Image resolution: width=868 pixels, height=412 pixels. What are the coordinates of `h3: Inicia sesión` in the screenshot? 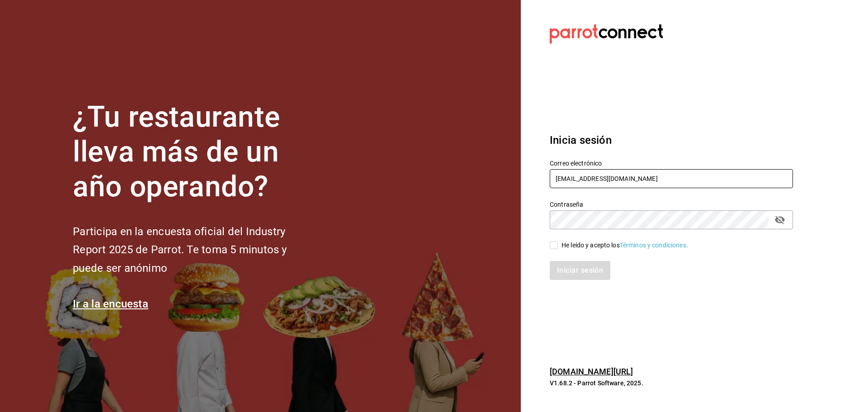 It's located at (672, 140).